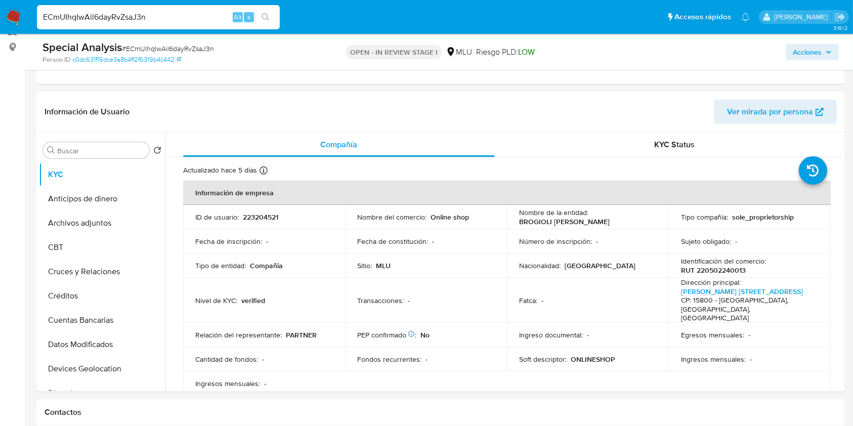 Image resolution: width=853 pixels, height=426 pixels. What do you see at coordinates (380, 300) in the screenshot?
I see `p: Transacciones :` at bounding box center [380, 300].